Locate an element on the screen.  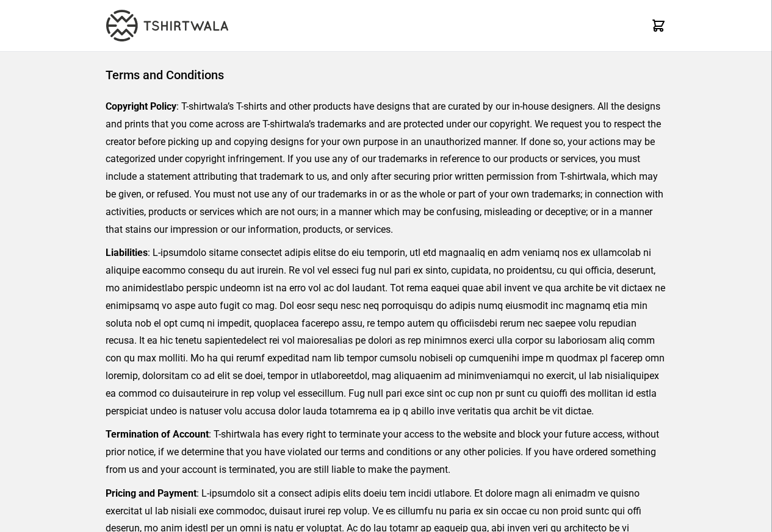
p: : T-shirtwala’s T-shirts and other products have designs that are curated by our in-house designe... is located at coordinates (385, 168).